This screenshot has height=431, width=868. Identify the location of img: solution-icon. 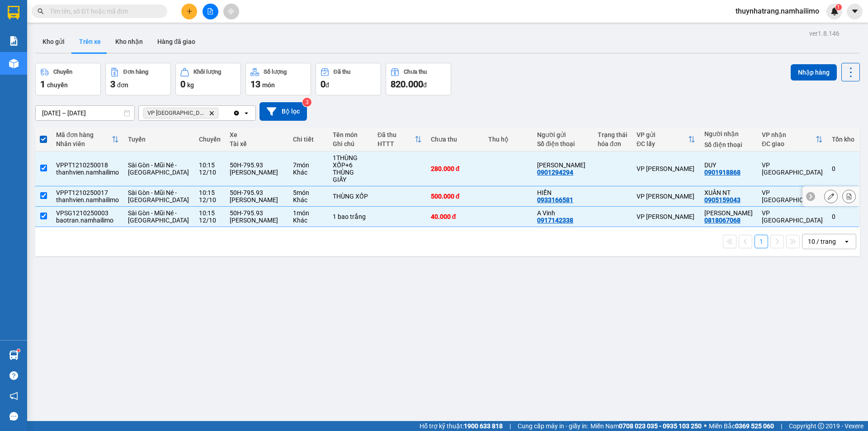
(14, 41).